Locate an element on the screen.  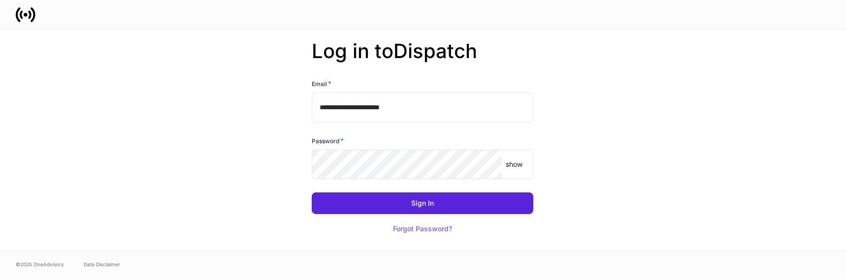
h2: Log in to Dispatch is located at coordinates (423, 59).